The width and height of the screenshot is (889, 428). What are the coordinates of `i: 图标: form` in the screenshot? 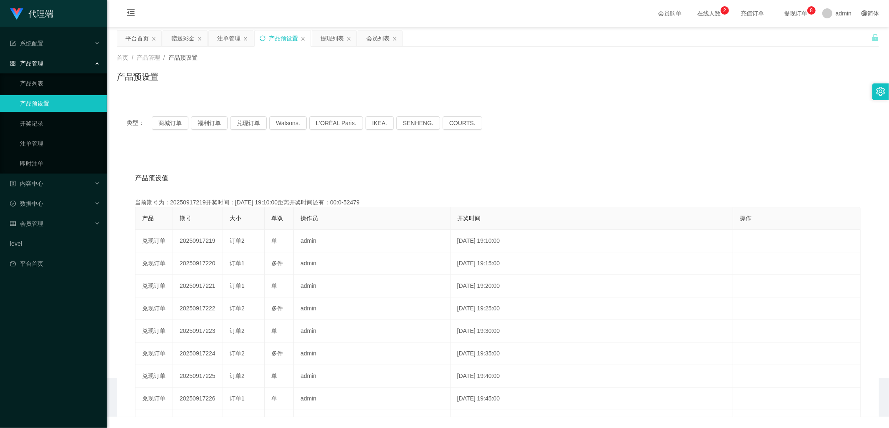 It's located at (13, 43).